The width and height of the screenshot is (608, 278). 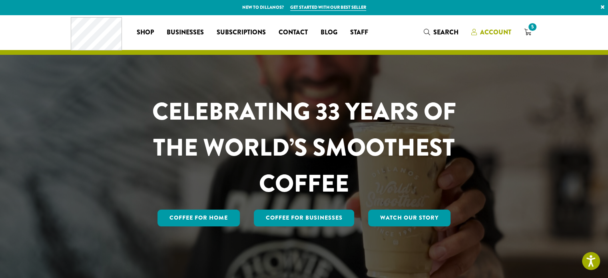 I want to click on a: Shop, so click(x=145, y=32).